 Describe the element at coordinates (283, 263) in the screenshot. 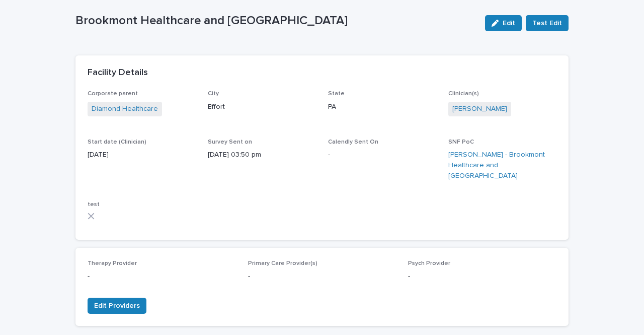

I see `span: Primary Care Provider(s)` at that location.